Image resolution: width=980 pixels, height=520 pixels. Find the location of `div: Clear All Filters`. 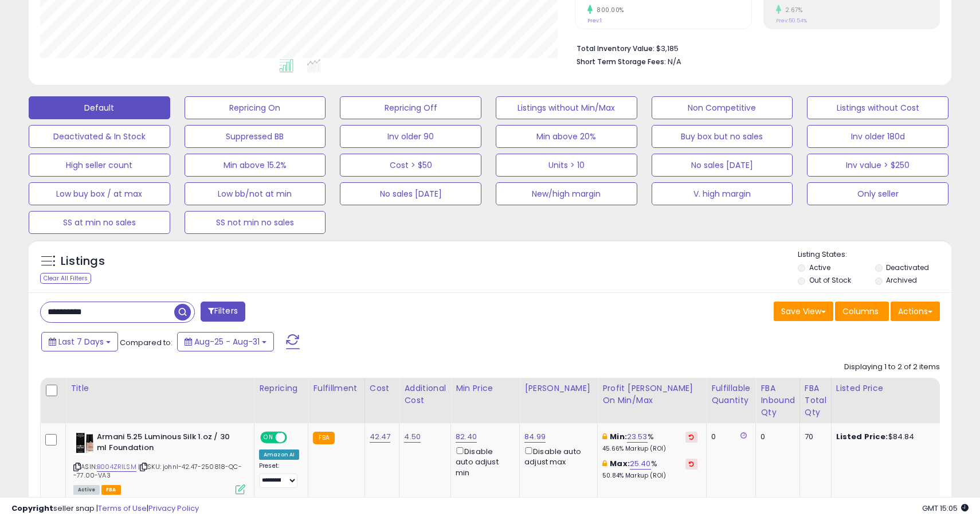

div: Clear All Filters is located at coordinates (65, 278).